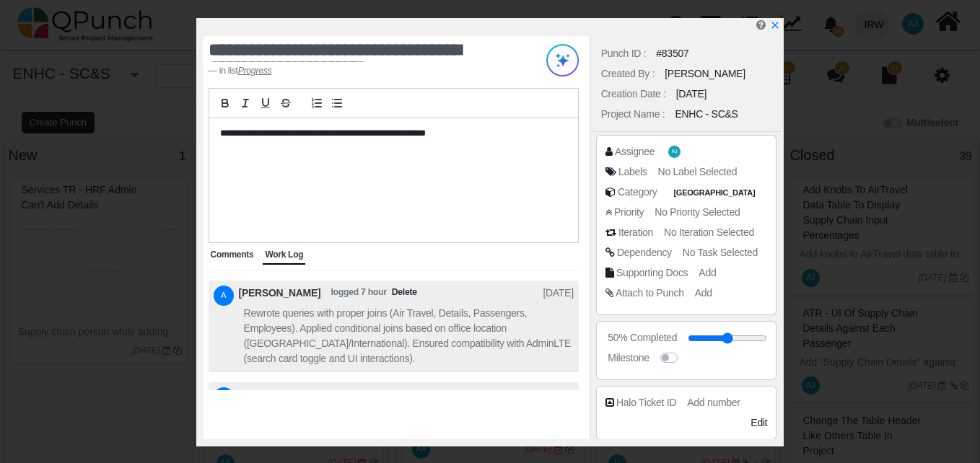  Describe the element at coordinates (562, 60) in the screenshot. I see `img: Try writing with AI` at that location.